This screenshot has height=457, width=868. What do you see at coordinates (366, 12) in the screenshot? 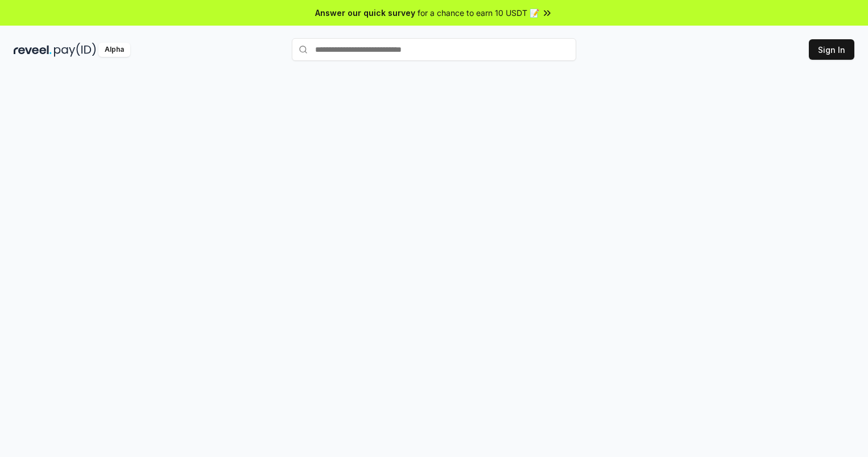
I see `span: Answer our quick survey` at bounding box center [366, 12].